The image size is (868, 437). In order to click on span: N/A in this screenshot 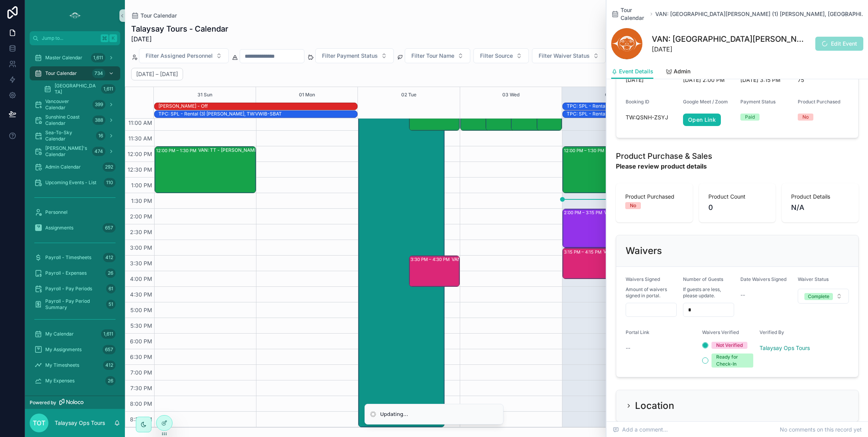, I will do `click(820, 208)`.